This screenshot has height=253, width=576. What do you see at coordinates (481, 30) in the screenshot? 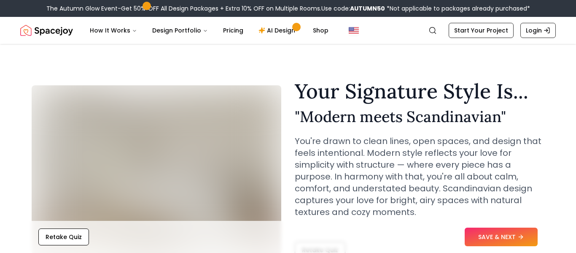
I see `a: Start Your Project` at bounding box center [481, 30].